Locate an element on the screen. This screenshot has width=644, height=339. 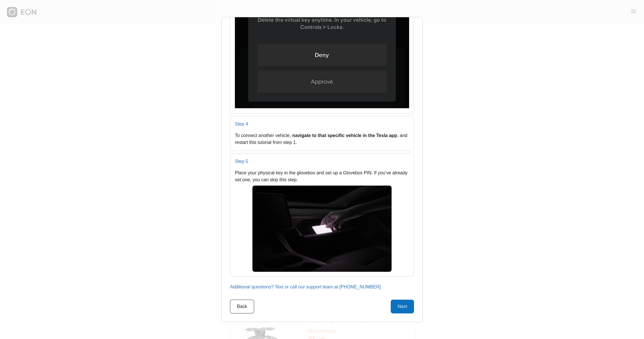
span: To connect another vehicle, is located at coordinates (263, 135).